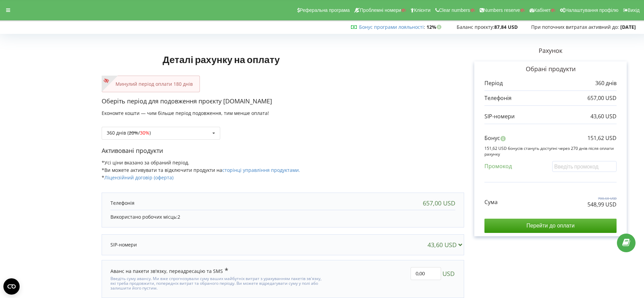 The height and width of the screenshot is (298, 644). Describe the element at coordinates (475, 26) in the screenshot. I see `span: Баланс проєкту:` at that location.